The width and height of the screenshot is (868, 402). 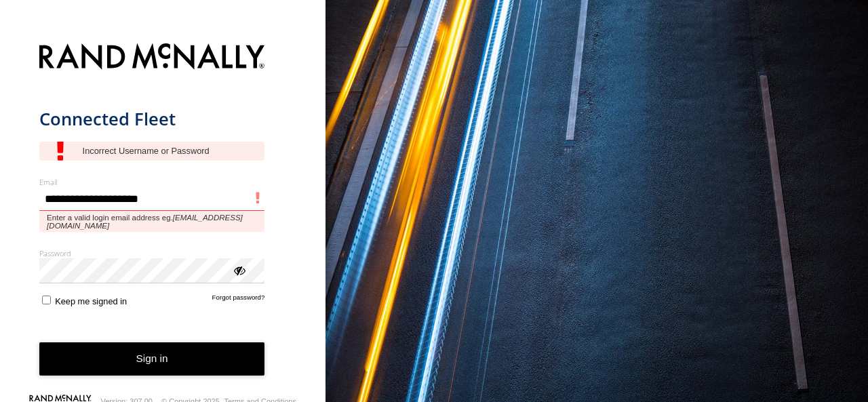 I want to click on input: Keep me signed in, so click(x=46, y=299).